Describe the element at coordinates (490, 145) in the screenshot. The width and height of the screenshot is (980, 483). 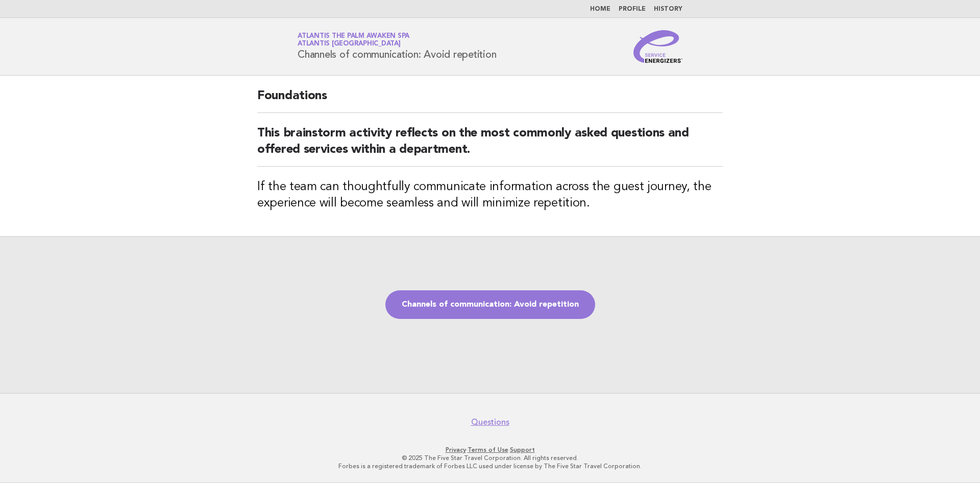
I see `h2: This brainstorm activity reflects on the most commonly asked questions and offered services withi...` at that location.